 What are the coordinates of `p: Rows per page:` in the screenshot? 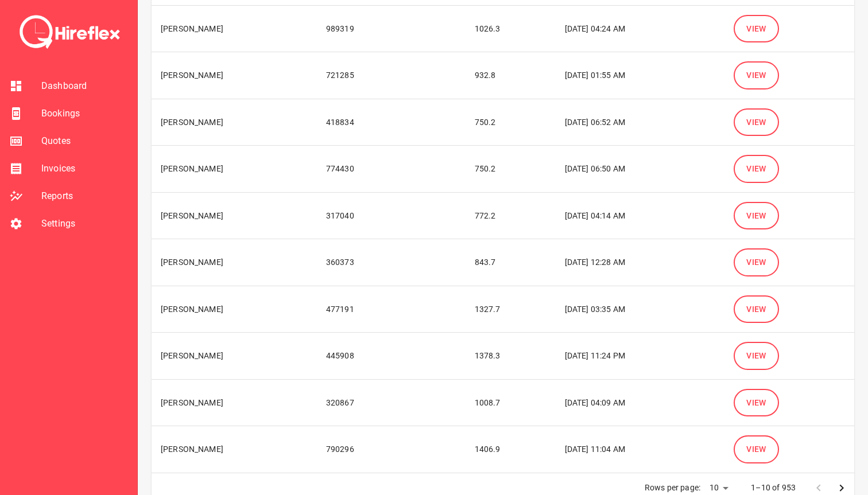 It's located at (672, 488).